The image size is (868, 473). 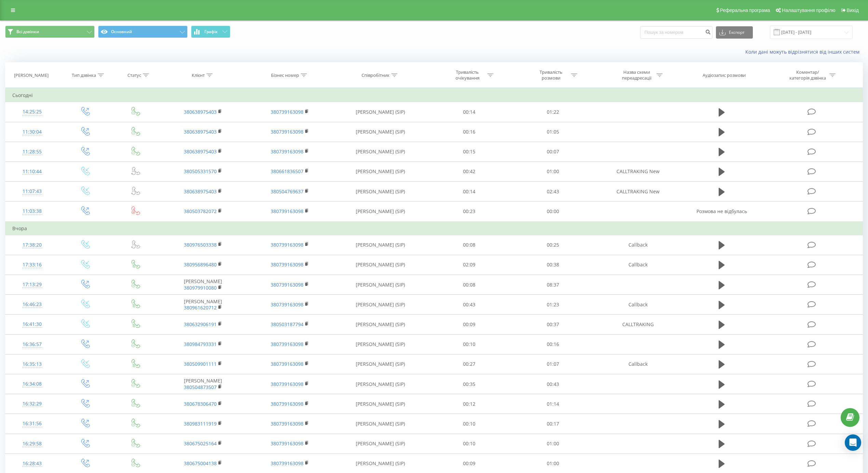 I want to click on div: 11:10:44, so click(x=32, y=171).